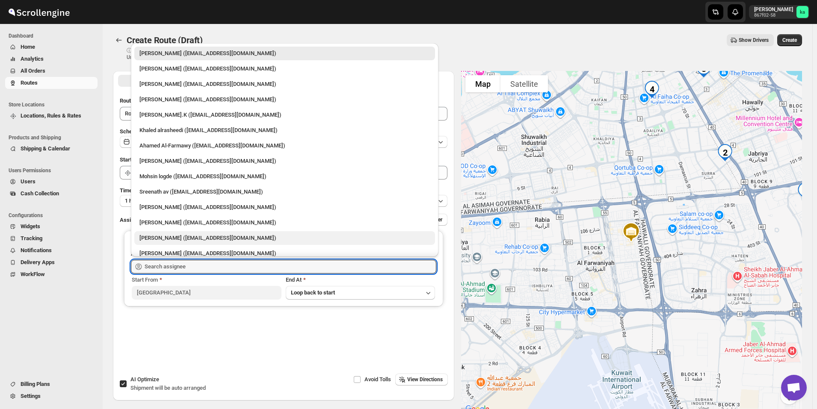  I want to click on button: Delivery Apps, so click(51, 263).